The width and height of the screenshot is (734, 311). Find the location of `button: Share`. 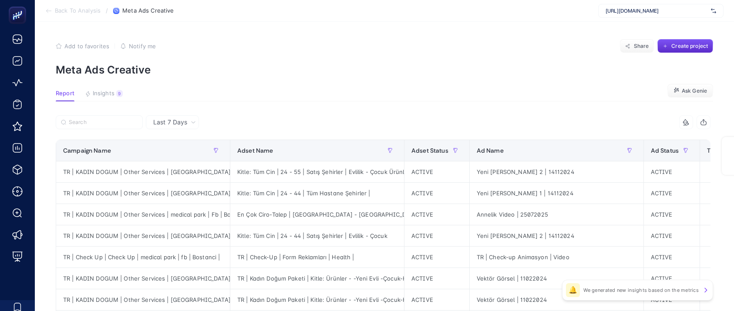

button: Share is located at coordinates (637, 46).